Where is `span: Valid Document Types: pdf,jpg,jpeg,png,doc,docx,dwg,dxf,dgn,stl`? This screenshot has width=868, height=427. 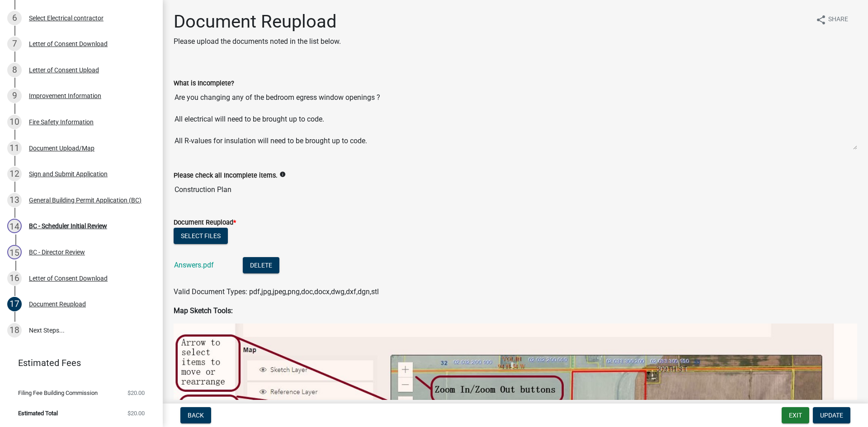
span: Valid Document Types: pdf,jpg,jpeg,png,doc,docx,dwg,dxf,dgn,stl is located at coordinates (276, 291).